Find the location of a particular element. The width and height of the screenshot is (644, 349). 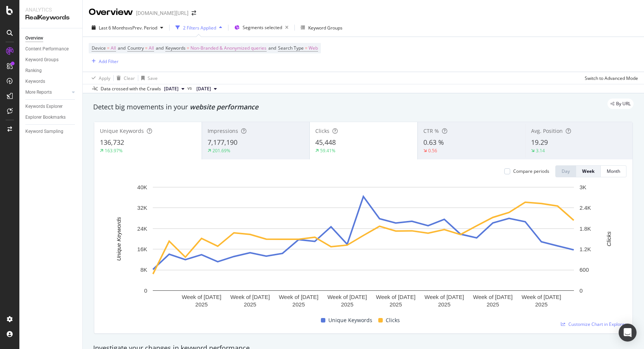

div: Explorer Bookmarks is located at coordinates (46, 117).